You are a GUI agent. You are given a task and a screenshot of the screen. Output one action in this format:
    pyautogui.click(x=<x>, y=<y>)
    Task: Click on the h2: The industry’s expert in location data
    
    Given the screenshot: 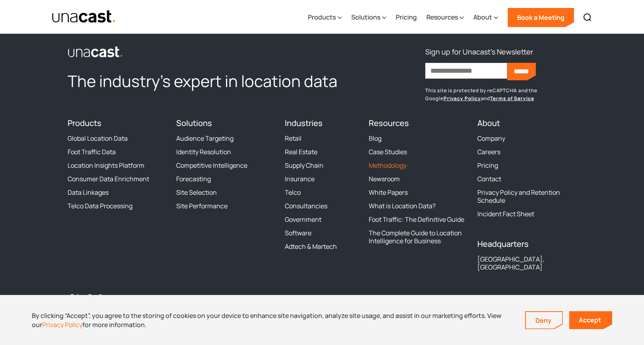 What is the action you would take?
    pyautogui.click(x=213, y=81)
    